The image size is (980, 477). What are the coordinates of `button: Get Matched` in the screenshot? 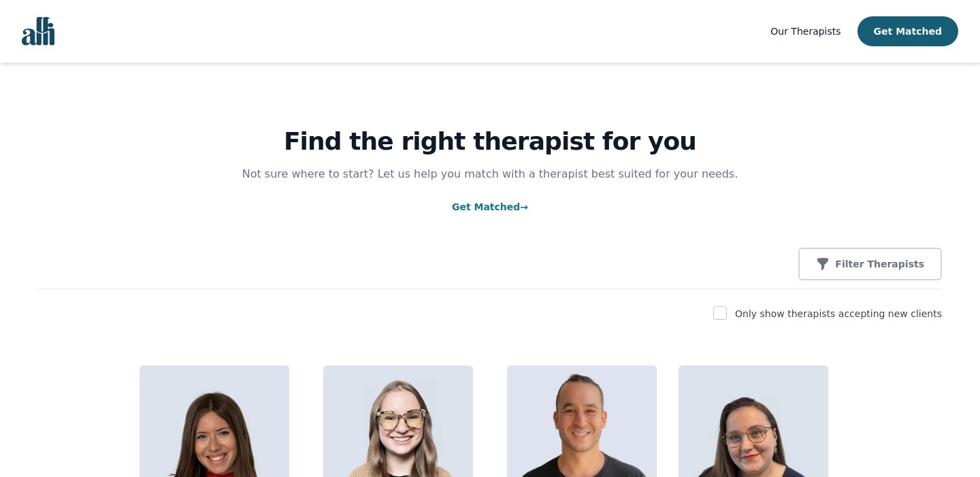 It's located at (907, 32).